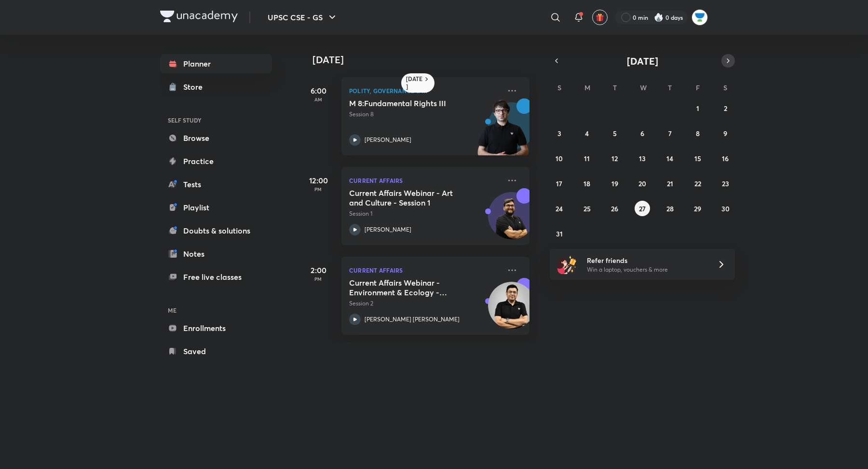  I want to click on a: Doubts & solutions, so click(216, 231).